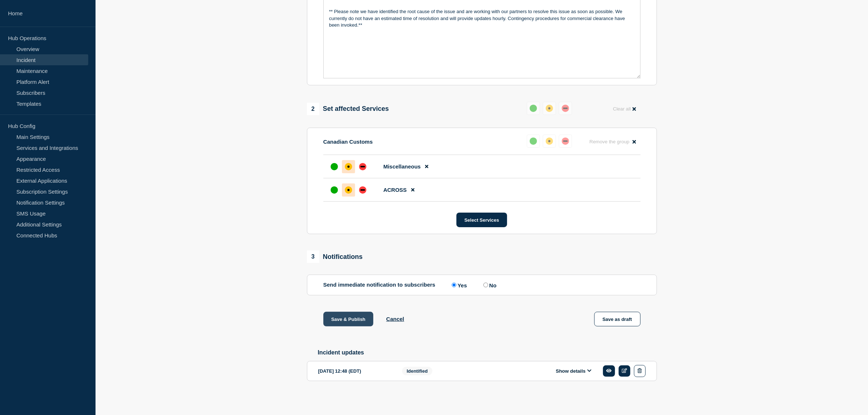  I want to click on label: Yes, so click(459, 285).